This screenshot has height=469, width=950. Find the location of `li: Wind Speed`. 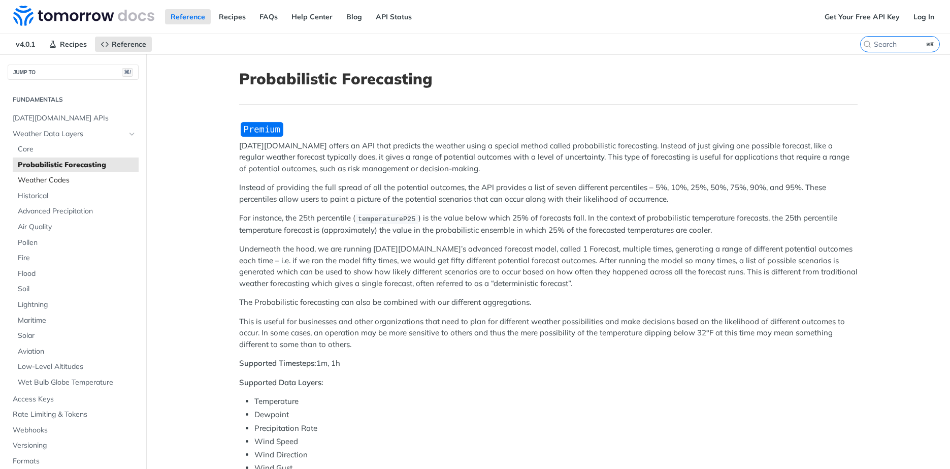

li: Wind Speed is located at coordinates (556, 441).